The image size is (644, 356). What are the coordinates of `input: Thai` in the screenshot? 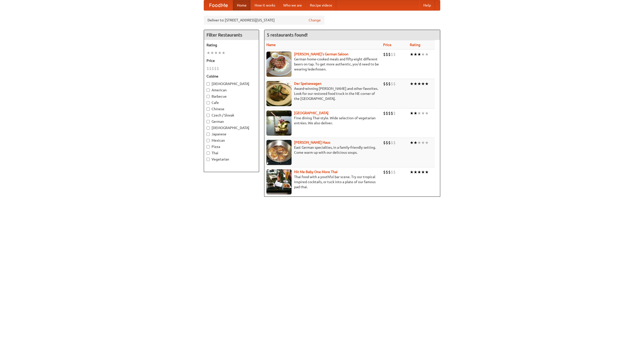 It's located at (208, 153).